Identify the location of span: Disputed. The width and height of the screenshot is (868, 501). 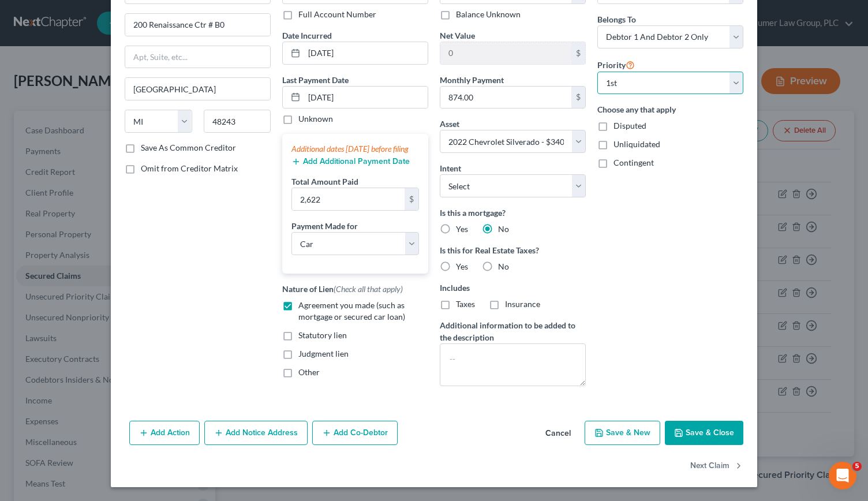
(630, 125).